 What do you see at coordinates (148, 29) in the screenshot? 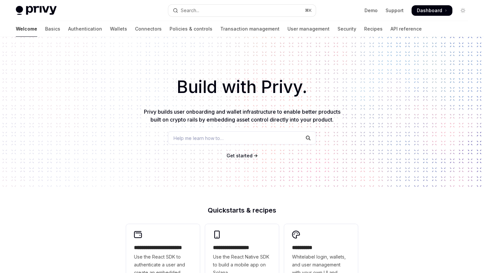
I see `a: Connectors` at bounding box center [148, 29].